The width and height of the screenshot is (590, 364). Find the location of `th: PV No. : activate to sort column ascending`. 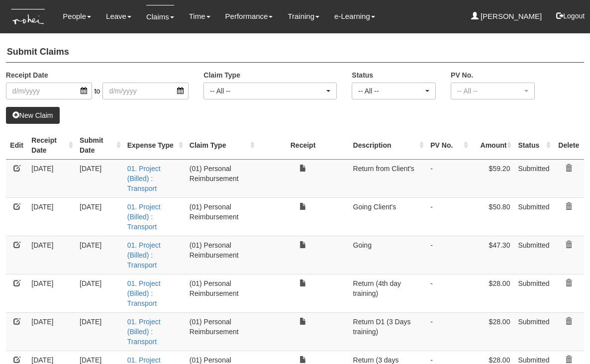

th: PV No. : activate to sort column ascending is located at coordinates (448, 145).